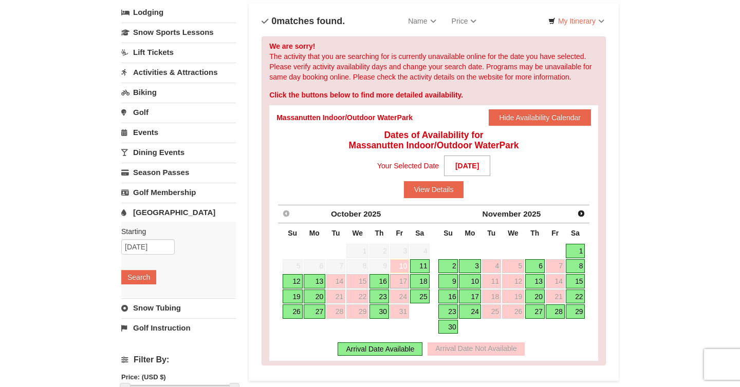 This screenshot has height=387, width=740. What do you see at coordinates (380, 349) in the screenshot?
I see `div: Arrival Date Available` at bounding box center [380, 349].